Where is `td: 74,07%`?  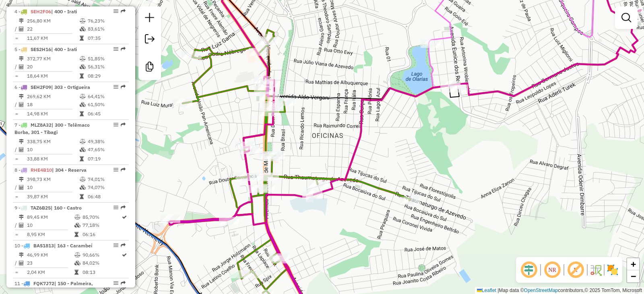
td: 74,07% is located at coordinates (106, 188).